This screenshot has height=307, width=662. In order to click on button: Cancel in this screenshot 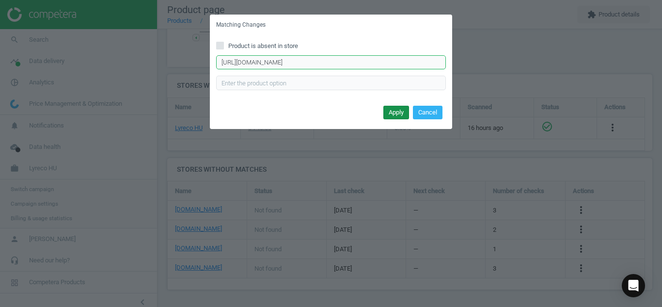, I will do `click(428, 112)`.